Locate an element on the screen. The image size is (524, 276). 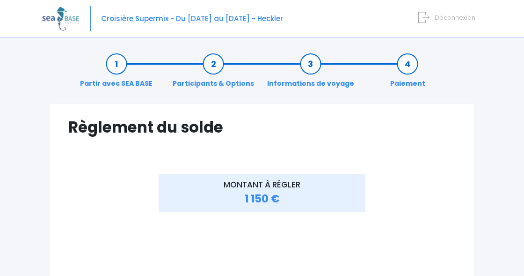
a: Paiement is located at coordinates (408, 74).